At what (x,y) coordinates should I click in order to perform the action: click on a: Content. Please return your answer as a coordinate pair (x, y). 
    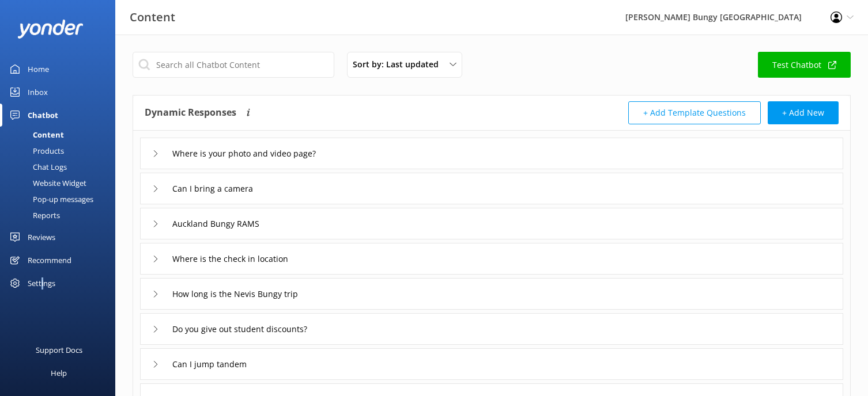
    Looking at the image, I should click on (61, 135).